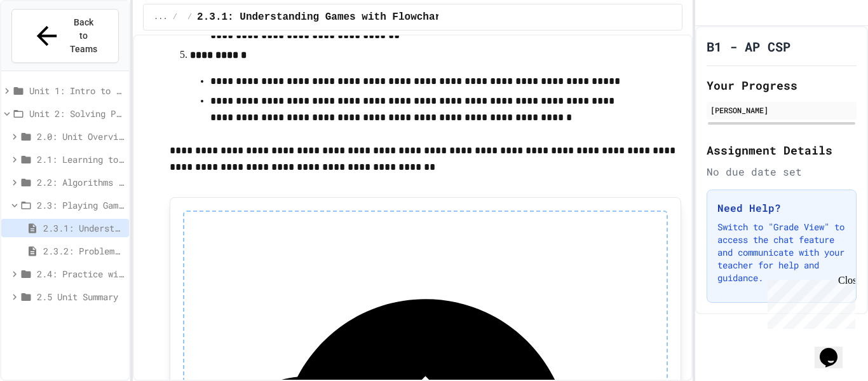  Describe the element at coordinates (781, 208) in the screenshot. I see `h3: Need Help?` at that location.